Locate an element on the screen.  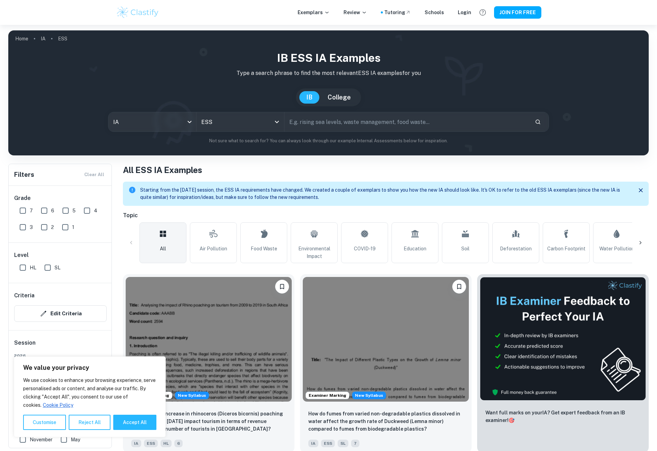
input: E.g. rising sea levels, waste management, food waste... is located at coordinates (407, 122).